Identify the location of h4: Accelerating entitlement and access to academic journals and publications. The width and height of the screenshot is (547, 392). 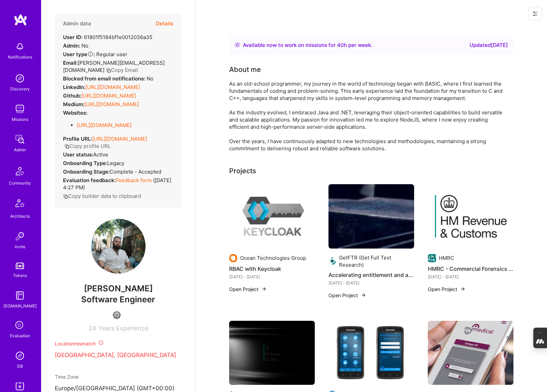
(371, 275).